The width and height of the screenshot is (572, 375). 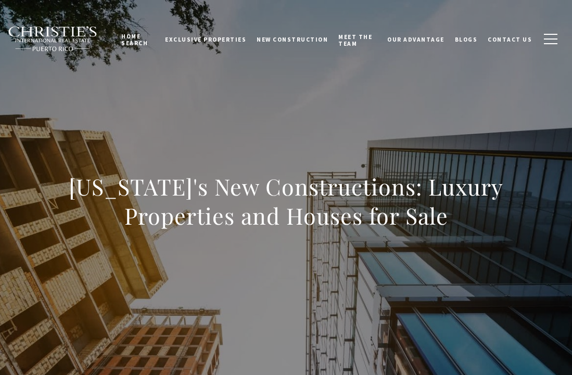 What do you see at coordinates (53, 39) in the screenshot?
I see `img: Christie's International Real Estate black text logo` at bounding box center [53, 39].